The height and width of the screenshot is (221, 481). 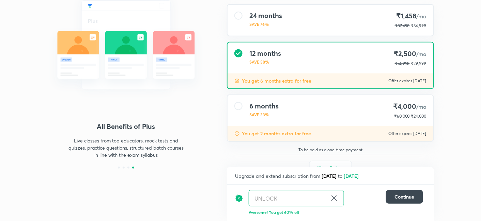 I want to click on h4: All Benefits of Plus, so click(x=126, y=127).